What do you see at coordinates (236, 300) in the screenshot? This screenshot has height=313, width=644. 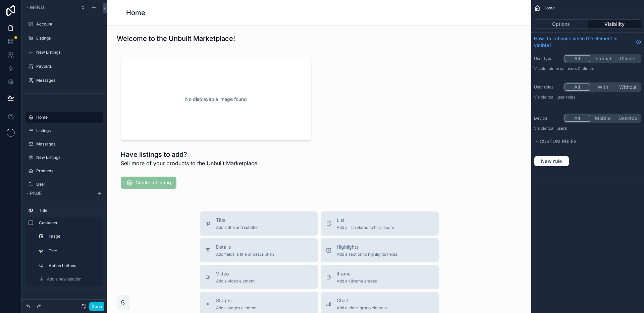 I see `span: Stages` at bounding box center [236, 300].